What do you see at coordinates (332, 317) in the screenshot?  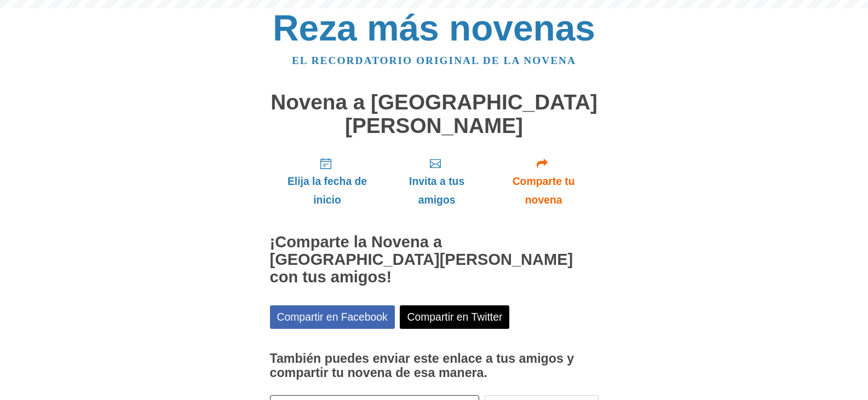 I see `a: Compartir en Facebook` at bounding box center [332, 317].